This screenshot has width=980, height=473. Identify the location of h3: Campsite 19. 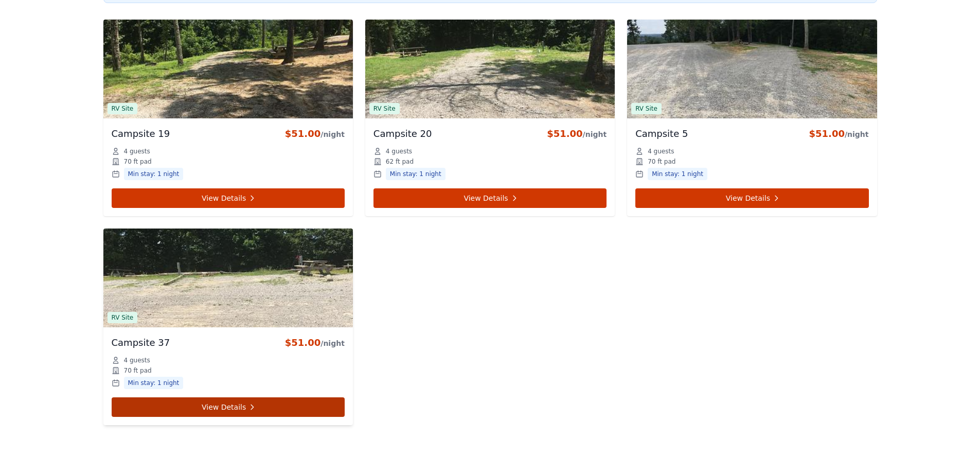
(141, 134).